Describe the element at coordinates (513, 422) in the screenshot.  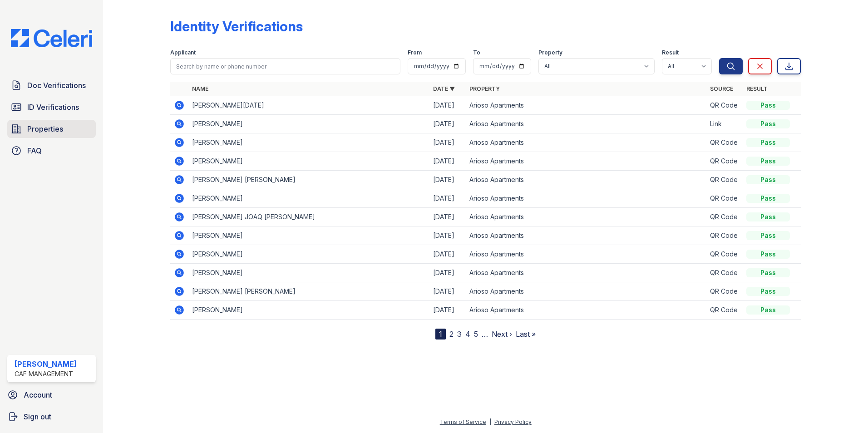
I see `a: Privacy Policy` at that location.